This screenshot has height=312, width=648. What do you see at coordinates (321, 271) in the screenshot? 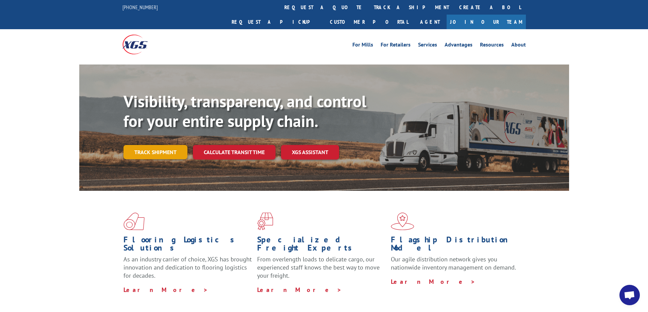
I see `p: From overlength loads to delicate cargo, our experienced staff knows the best way to move your fr...` at bounding box center [321, 271].